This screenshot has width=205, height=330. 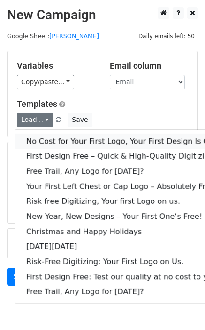 What do you see at coordinates (182, 307) in the screenshot?
I see `div: Chat Widget` at bounding box center [182, 307].